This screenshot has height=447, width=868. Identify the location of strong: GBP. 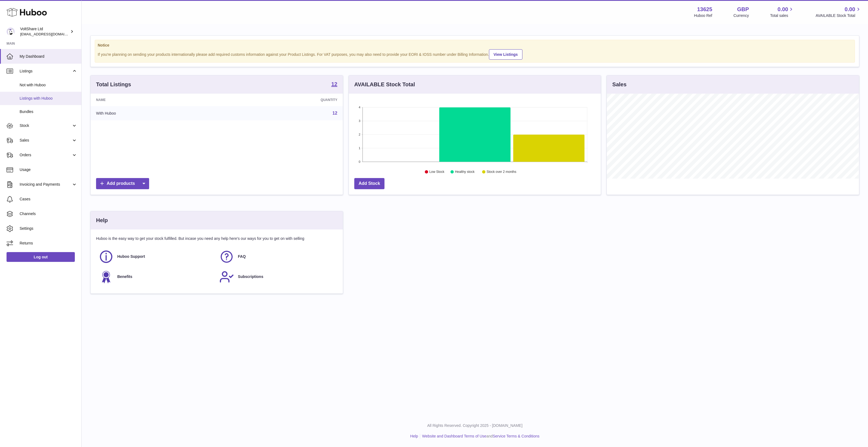
(743, 9).